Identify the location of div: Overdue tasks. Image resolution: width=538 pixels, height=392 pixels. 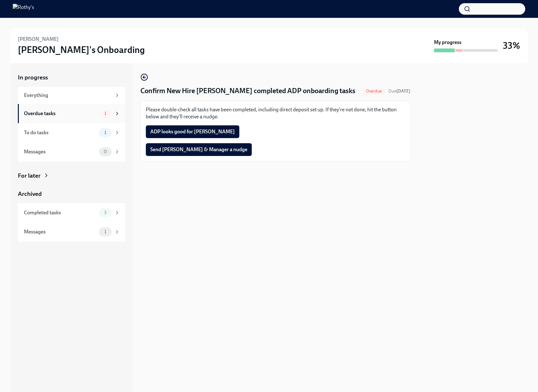
(60, 113).